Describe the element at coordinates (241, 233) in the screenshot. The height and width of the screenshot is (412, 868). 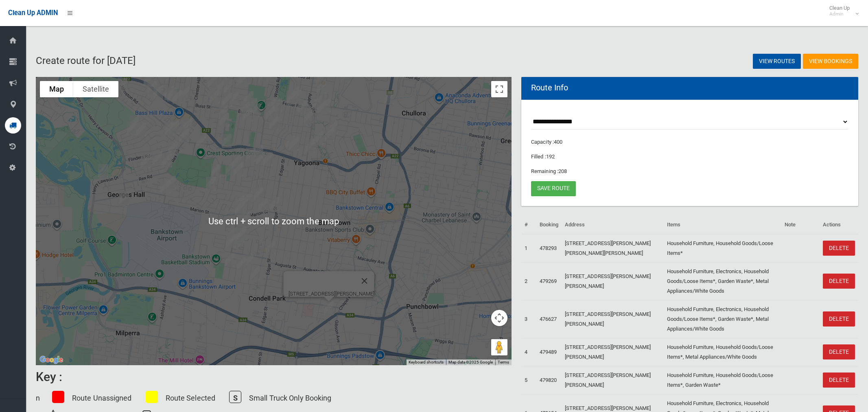
I see `div: 2/14 Jensen Street, CONDELL PARK NSW 2200` at that location.